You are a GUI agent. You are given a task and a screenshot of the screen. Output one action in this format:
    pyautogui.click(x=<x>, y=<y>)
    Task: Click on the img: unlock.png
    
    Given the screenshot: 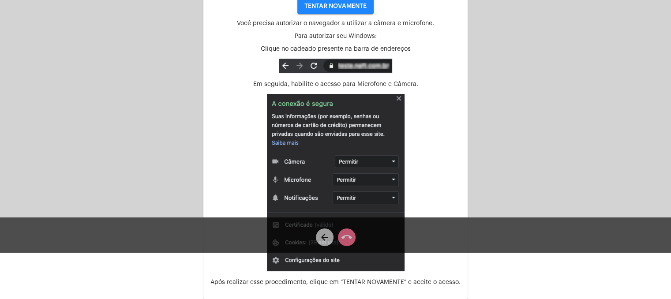 What is the action you would take?
    pyautogui.click(x=335, y=183)
    